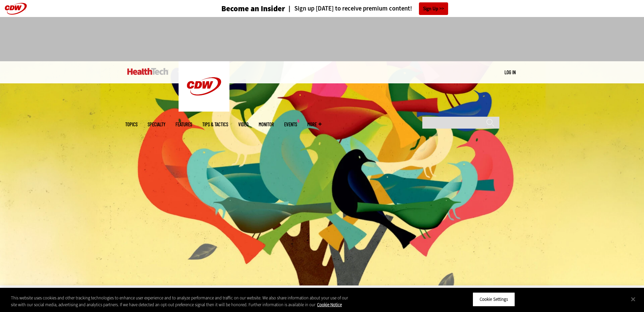 This screenshot has width=644, height=312. Describe the element at coordinates (330, 304) in the screenshot. I see `a: More information about your privacy` at that location.